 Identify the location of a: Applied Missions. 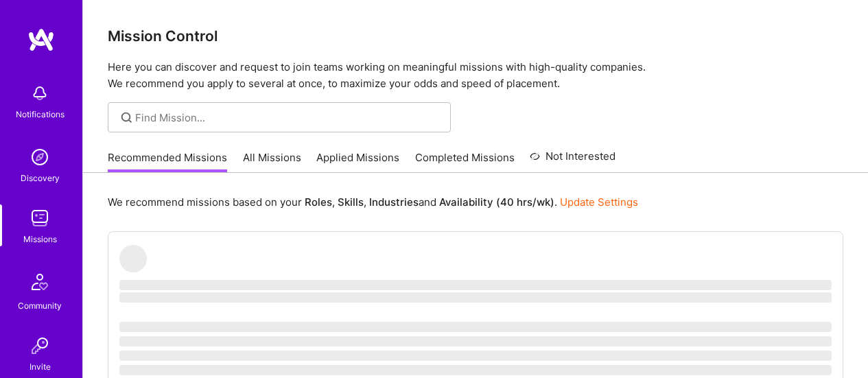
(358, 161).